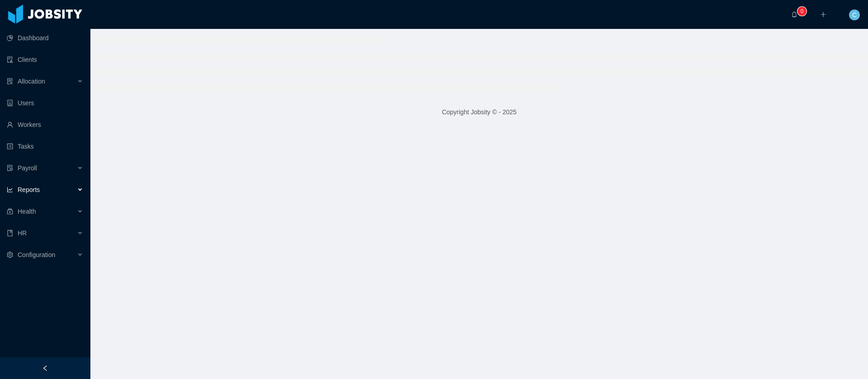 The height and width of the screenshot is (379, 868). I want to click on footer: Copyright Jobsity © - 2025, so click(479, 112).